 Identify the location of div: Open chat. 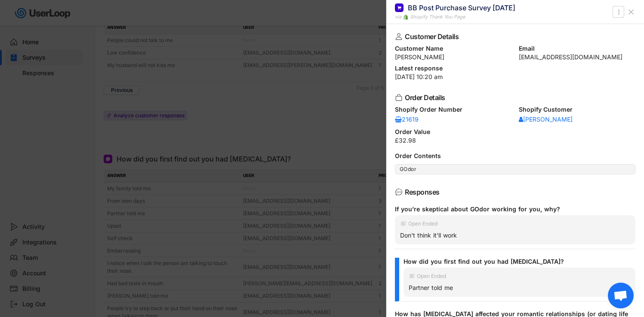
(620, 296).